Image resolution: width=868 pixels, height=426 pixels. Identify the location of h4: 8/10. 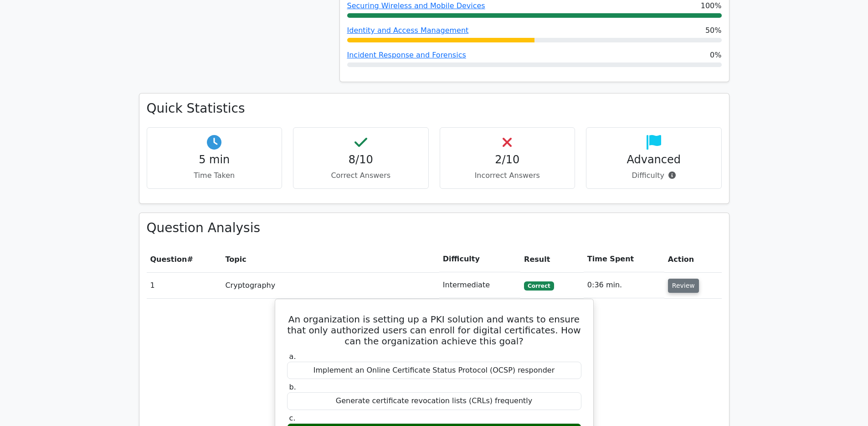
(361, 160).